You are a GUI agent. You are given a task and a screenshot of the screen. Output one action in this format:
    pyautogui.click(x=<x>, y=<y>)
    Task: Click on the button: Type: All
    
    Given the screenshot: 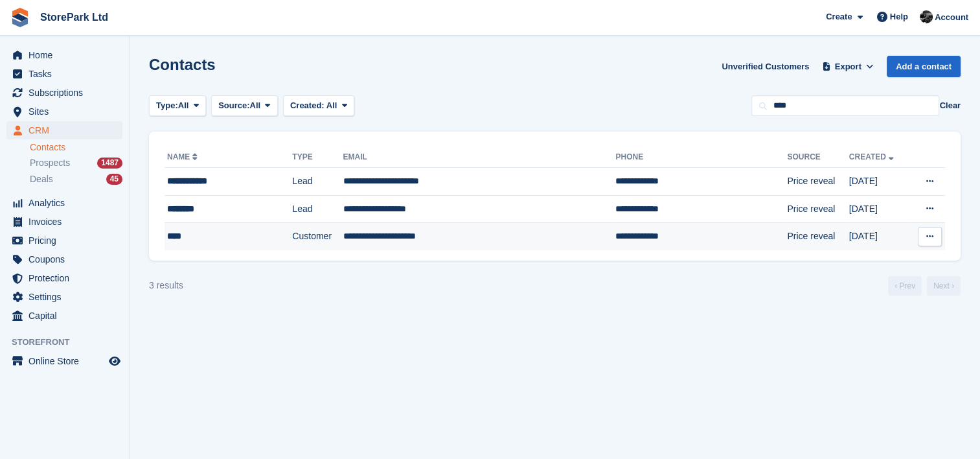 What is the action you would take?
    pyautogui.click(x=178, y=105)
    